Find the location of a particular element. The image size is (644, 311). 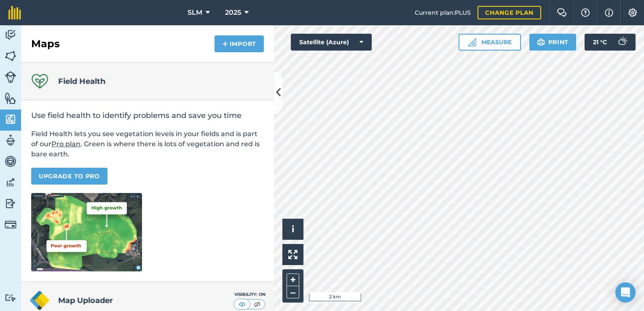

h2: Use field health to identify problems and save you time is located at coordinates (148, 115).